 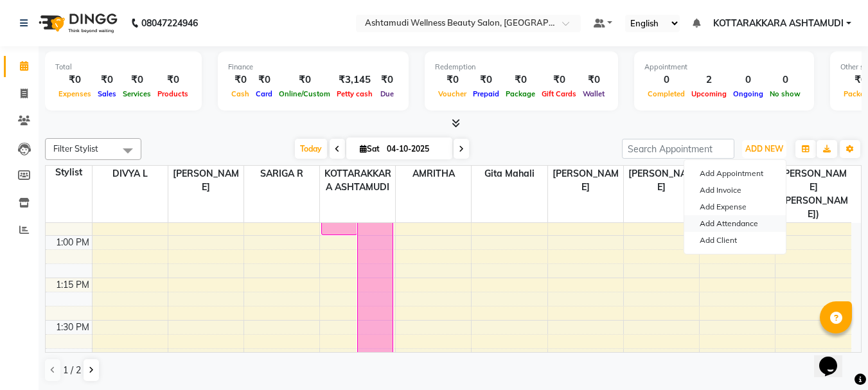 I want to click on div: Stylist, so click(x=68, y=172).